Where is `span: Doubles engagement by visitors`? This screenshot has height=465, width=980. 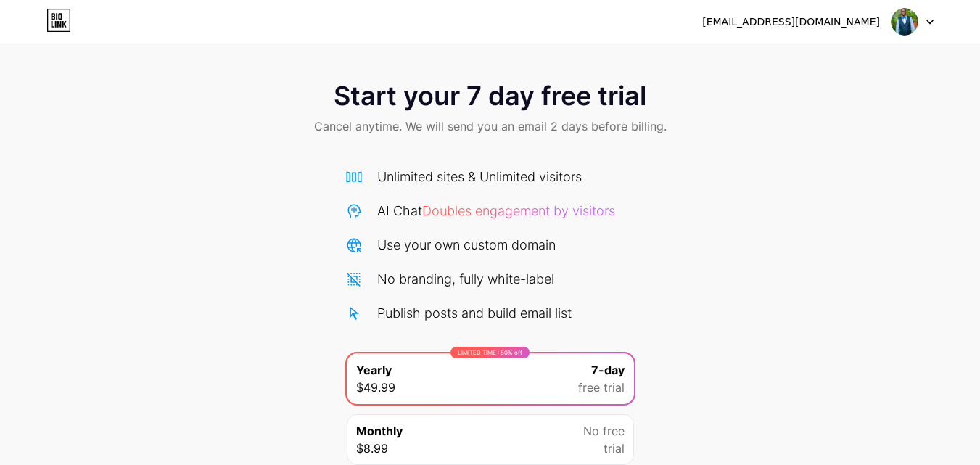 span: Doubles engagement by visitors is located at coordinates (519, 211).